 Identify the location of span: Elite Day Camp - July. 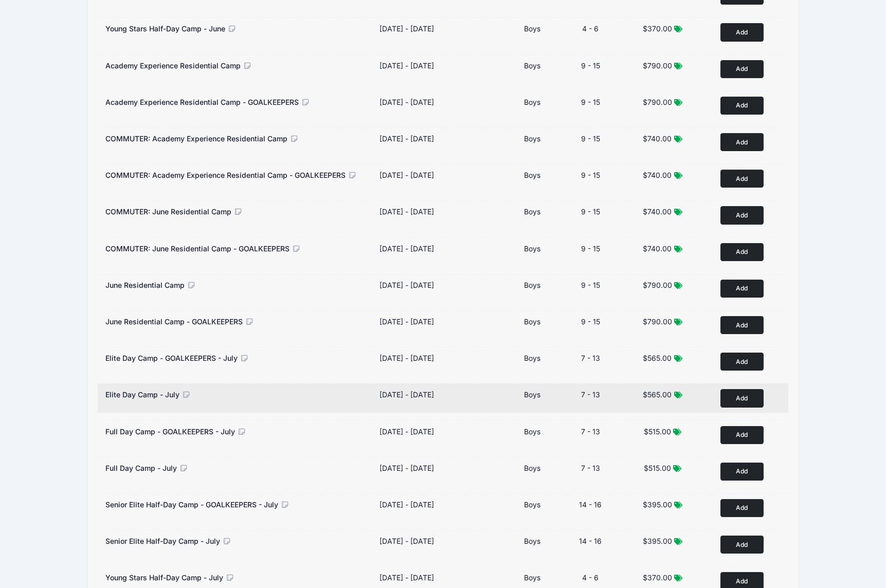
(142, 394).